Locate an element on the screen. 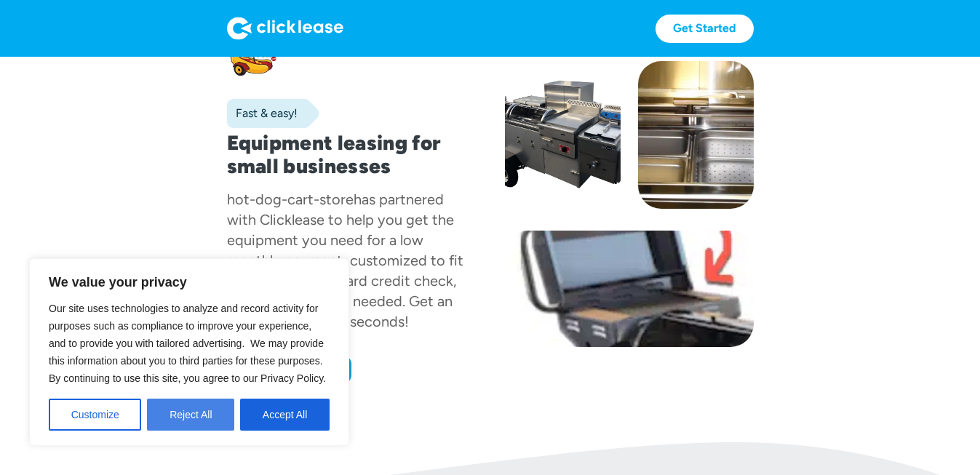 This screenshot has height=475, width=980. img: Logo is located at coordinates (286, 28).